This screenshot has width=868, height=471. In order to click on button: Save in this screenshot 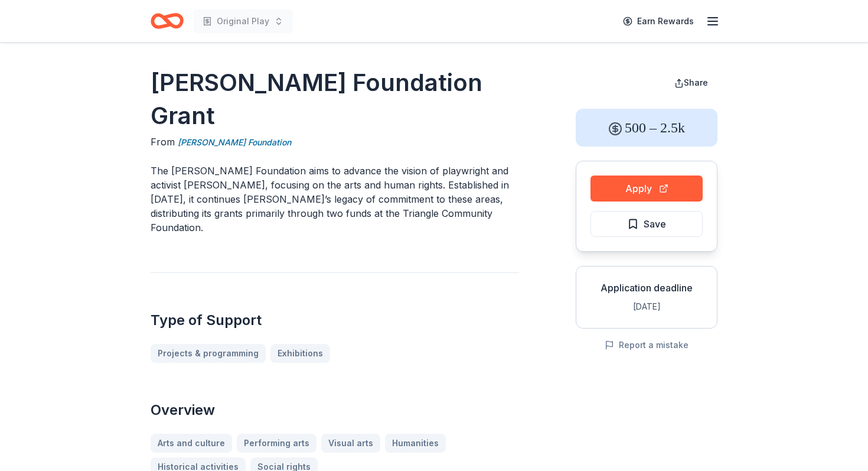, I will do `click(646, 224)`.